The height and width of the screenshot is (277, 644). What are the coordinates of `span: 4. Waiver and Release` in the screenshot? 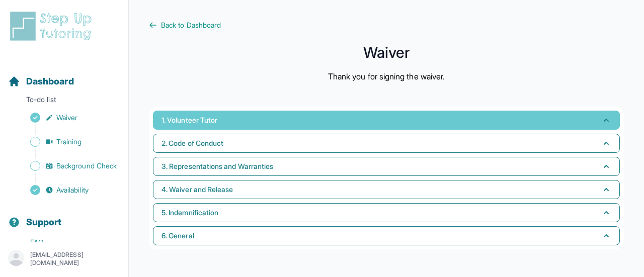 It's located at (198, 190).